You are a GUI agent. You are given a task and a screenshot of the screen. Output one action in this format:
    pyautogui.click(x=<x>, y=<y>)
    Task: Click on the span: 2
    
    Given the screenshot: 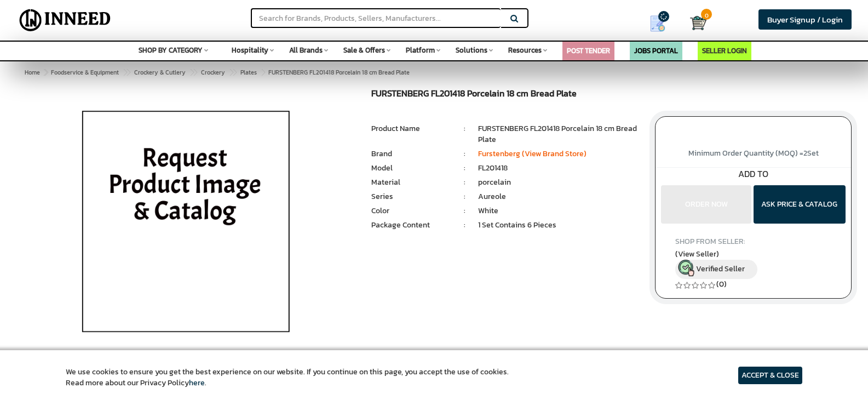 What is the action you would take?
    pyautogui.click(x=805, y=153)
    